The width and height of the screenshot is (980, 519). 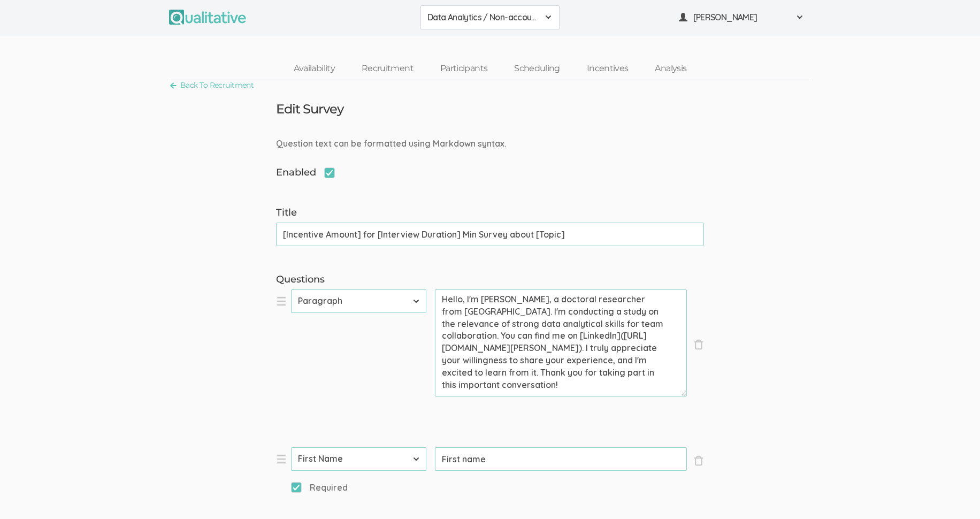 What do you see at coordinates (387, 69) in the screenshot?
I see `a: Recruitment` at bounding box center [387, 69].